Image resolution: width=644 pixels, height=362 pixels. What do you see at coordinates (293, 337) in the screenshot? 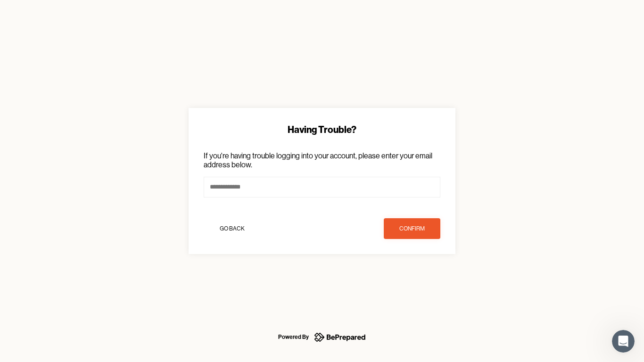
I see `div: Powered By` at bounding box center [293, 337].